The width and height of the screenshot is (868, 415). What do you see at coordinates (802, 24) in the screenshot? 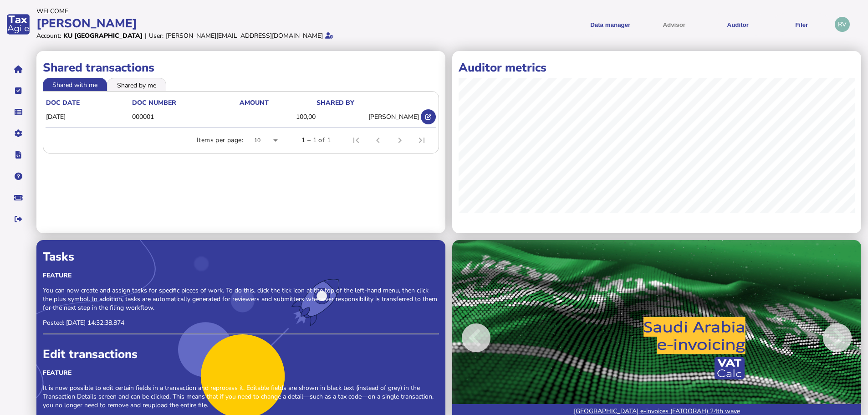
I see `button: Filer` at bounding box center [802, 24].